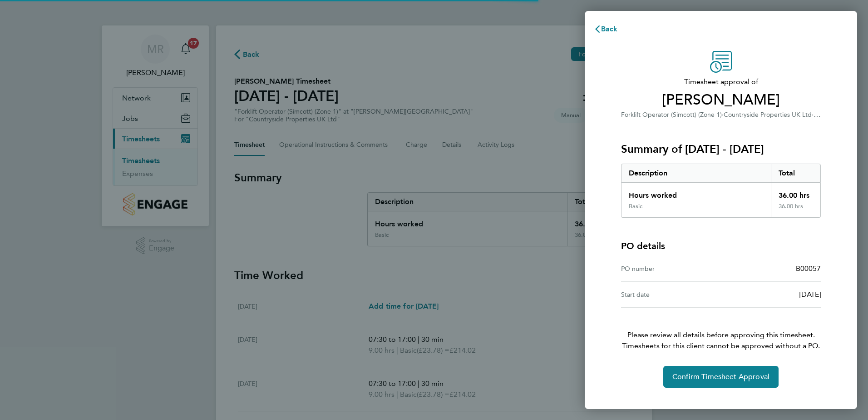  Describe the element at coordinates (671, 295) in the screenshot. I see `div: Start date` at that location.